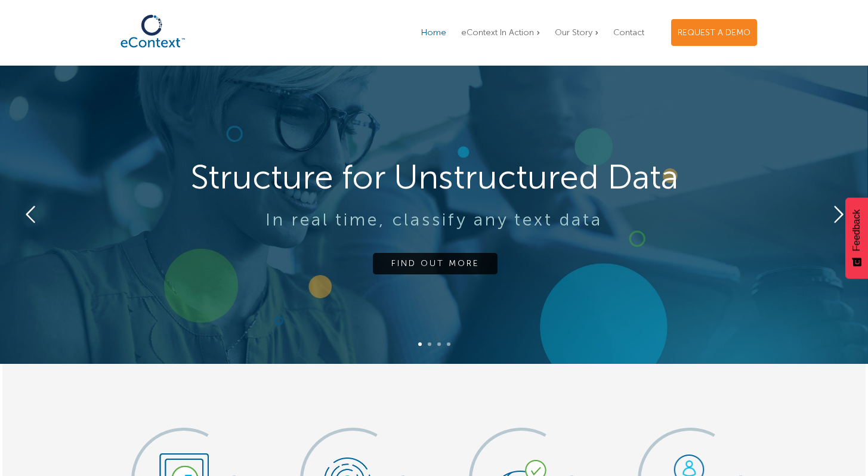 This screenshot has height=476, width=868. Describe the element at coordinates (434, 220) in the screenshot. I see `rs-layer: In real time, classify any text data` at that location.